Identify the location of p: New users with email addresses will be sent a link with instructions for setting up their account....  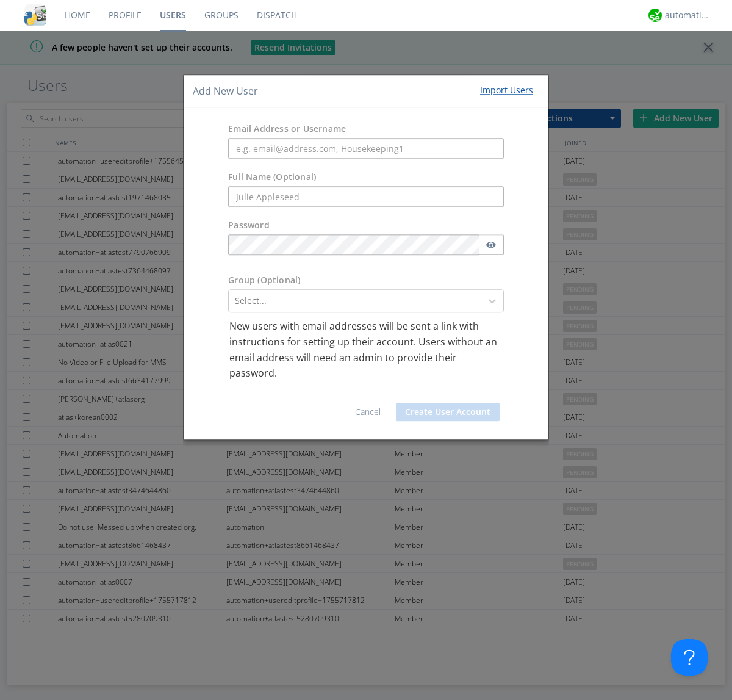
(366, 350).